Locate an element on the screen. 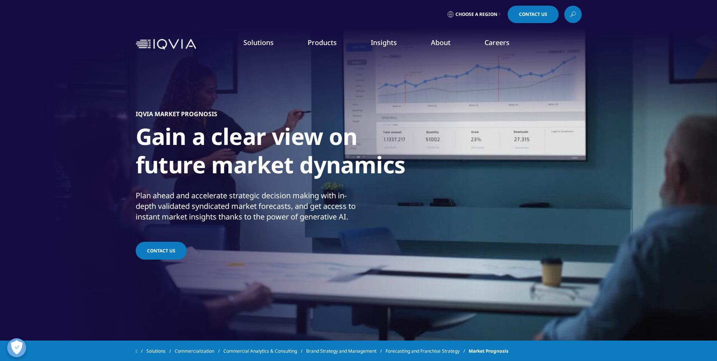 The image size is (717, 361). a: Insights is located at coordinates (384, 42).